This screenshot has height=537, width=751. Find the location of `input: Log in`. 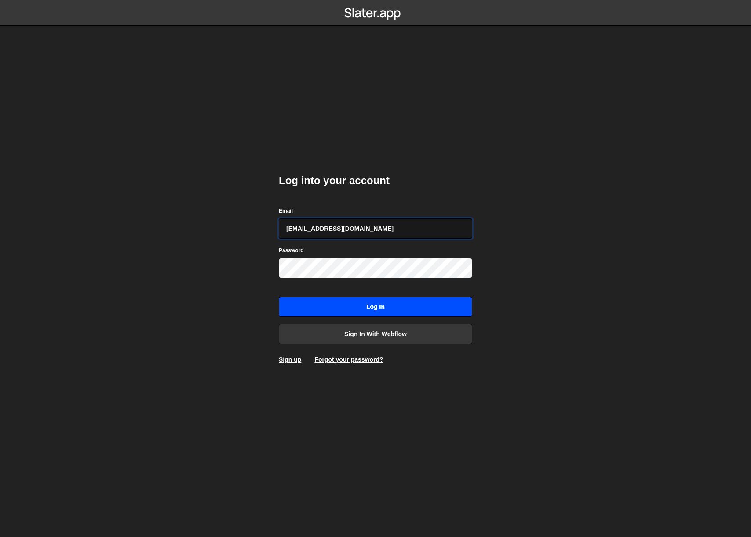

input: Log in is located at coordinates (375, 307).